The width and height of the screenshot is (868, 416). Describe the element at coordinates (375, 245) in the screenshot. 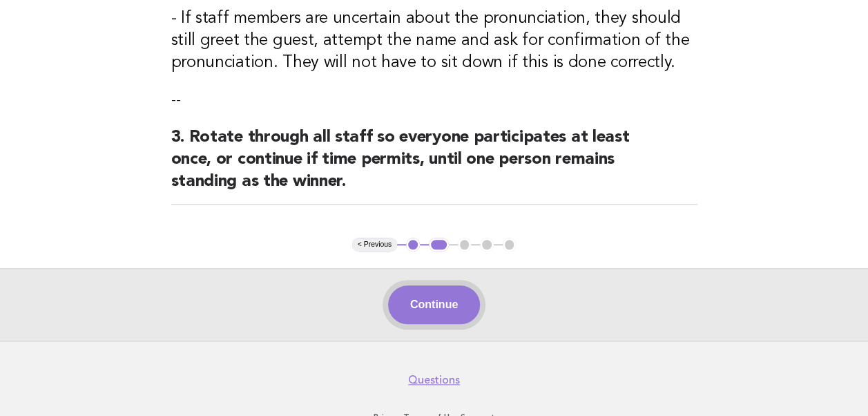

I see `button: < Previous` at that location.